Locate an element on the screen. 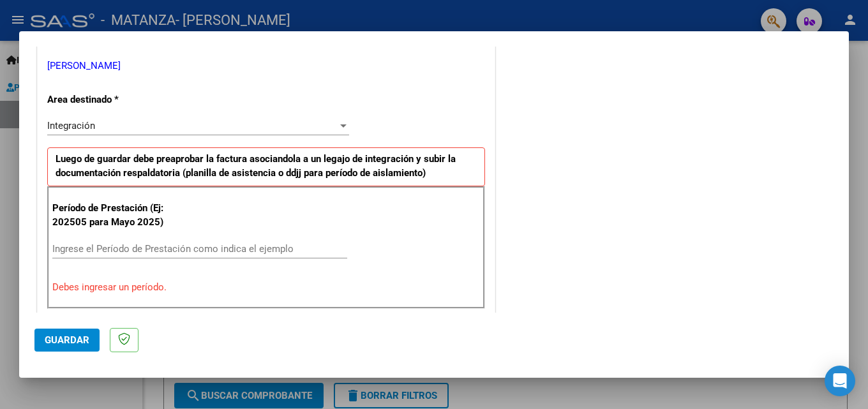  span: Guardar is located at coordinates (67, 340).